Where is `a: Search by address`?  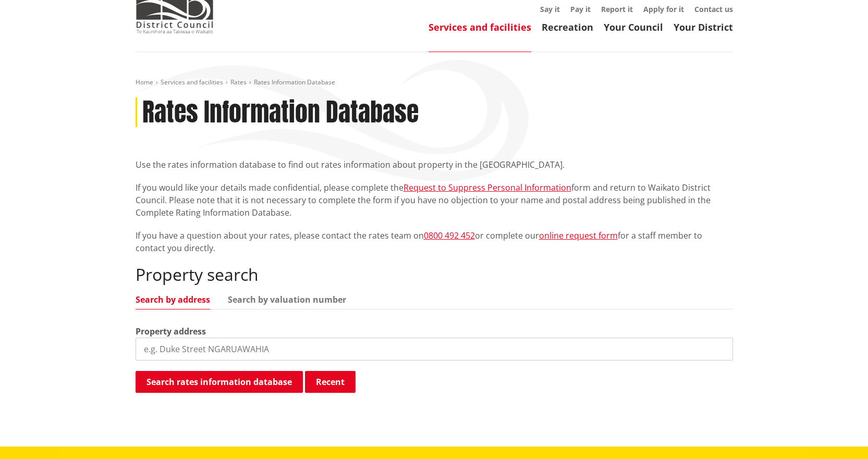
a: Search by address is located at coordinates (173, 300).